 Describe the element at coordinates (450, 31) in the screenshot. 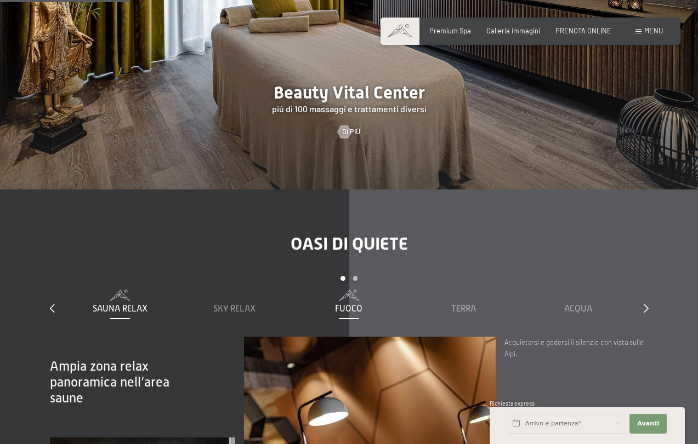

I see `a: Premium Spa` at that location.